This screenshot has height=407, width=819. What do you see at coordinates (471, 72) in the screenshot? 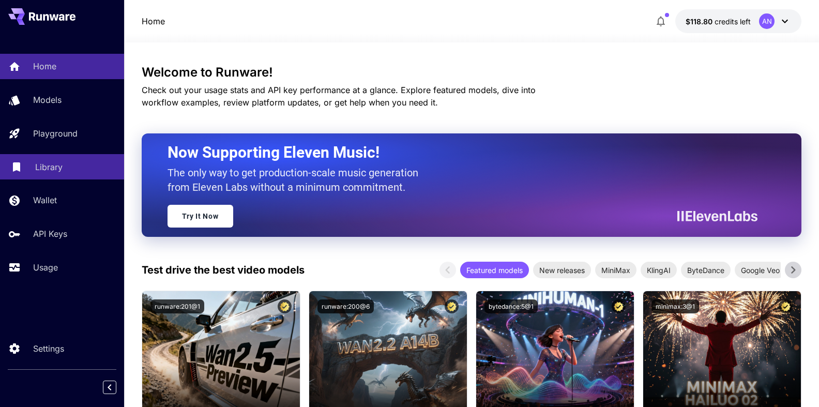
I see `h3: Welcome to Runware!` at bounding box center [471, 72].